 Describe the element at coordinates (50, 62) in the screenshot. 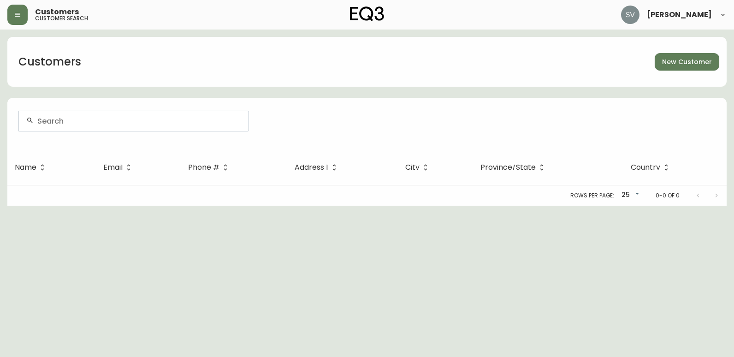

I see `h1: Customers` at that location.